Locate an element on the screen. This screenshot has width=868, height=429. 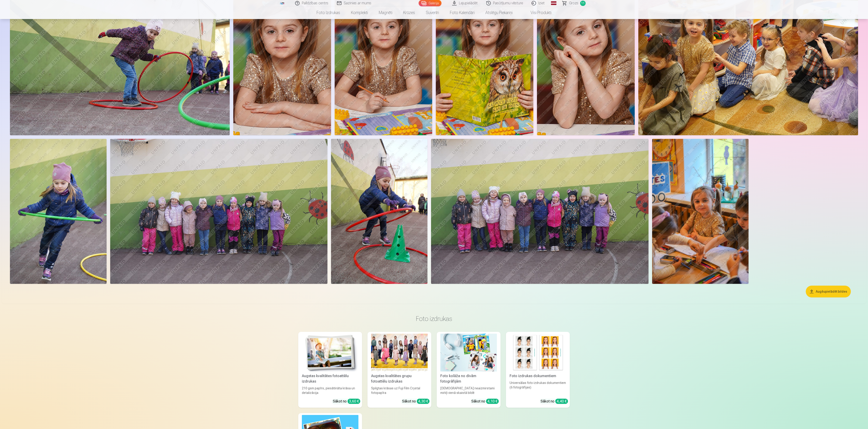
a: Visi produkti is located at coordinates (538, 13).